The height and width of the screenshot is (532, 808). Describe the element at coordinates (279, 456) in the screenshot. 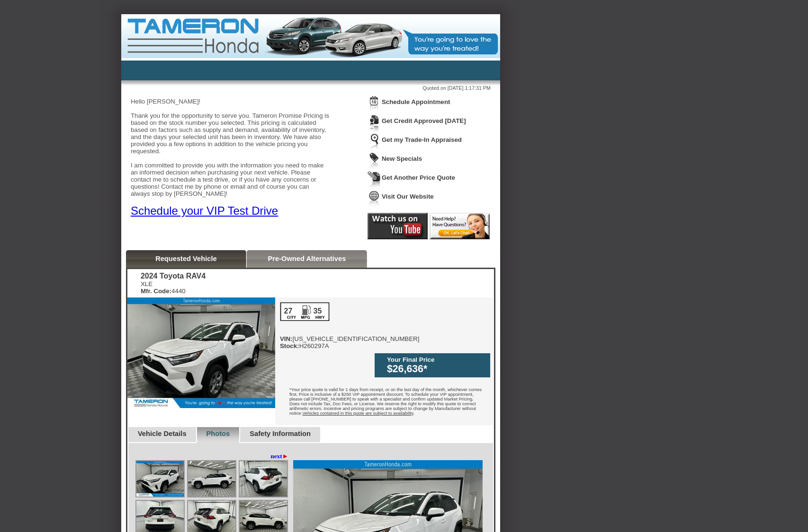

I see `a: next►` at that location.